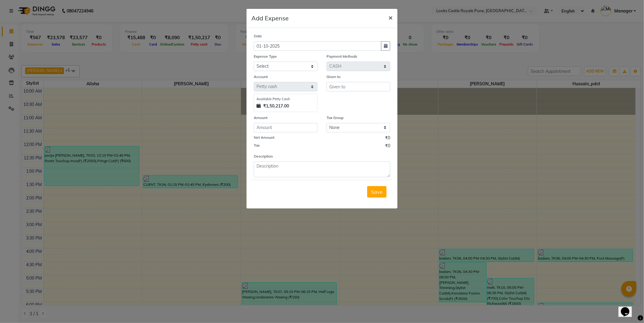 The height and width of the screenshot is (323, 644). What do you see at coordinates (260, 118) in the screenshot?
I see `label: Amount` at bounding box center [260, 118].